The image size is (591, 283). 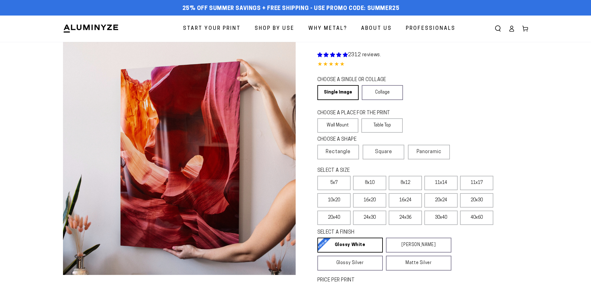 What do you see at coordinates (358, 139) in the screenshot?
I see `legend: CHOOSE A SHAPE` at bounding box center [358, 139].